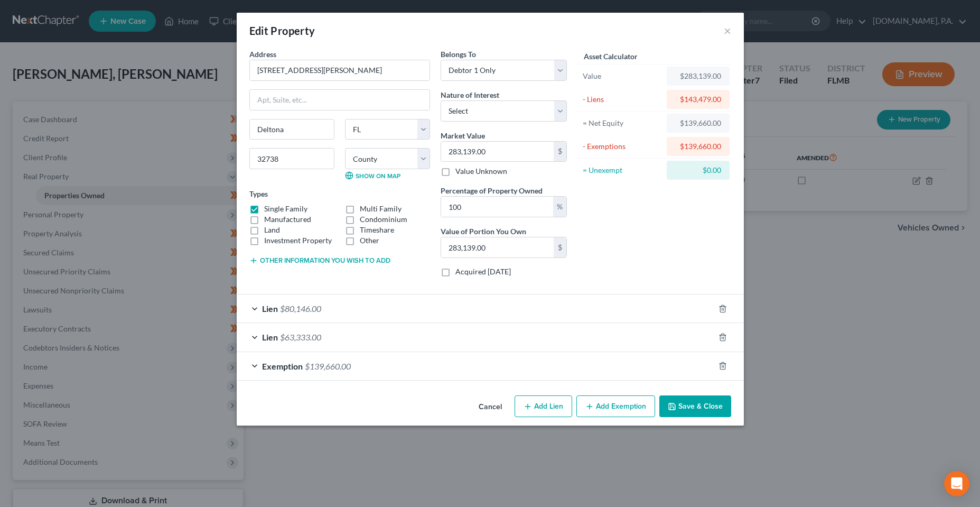 The image size is (980, 507). Describe the element at coordinates (622, 170) in the screenshot. I see `div: = Unexempt` at that location.